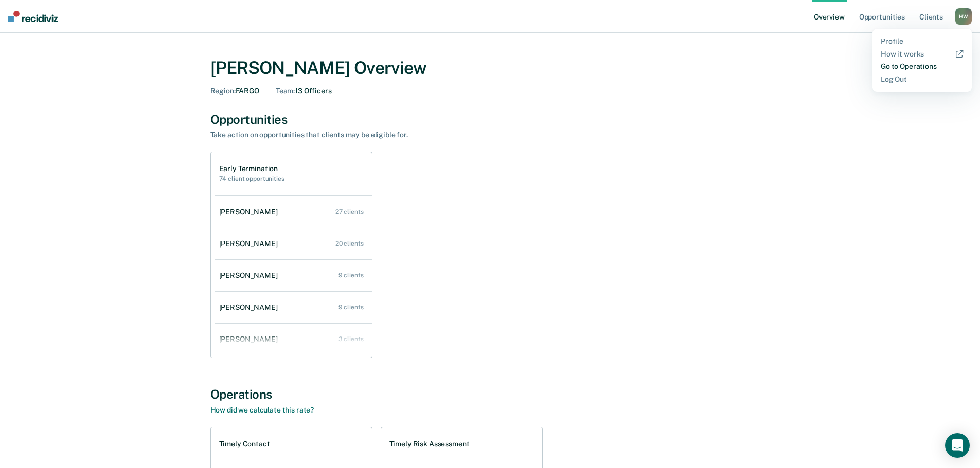  What do you see at coordinates (349, 244) in the screenshot?
I see `div: 20 clients` at bounding box center [349, 244].